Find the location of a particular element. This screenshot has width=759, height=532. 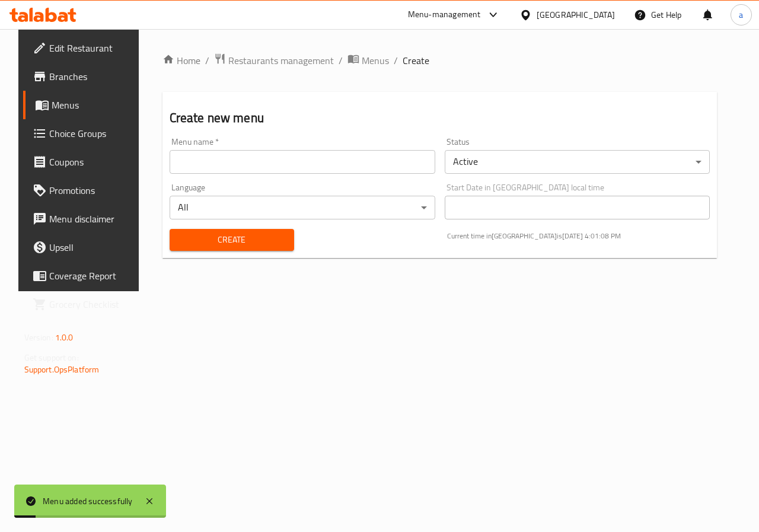

div: All is located at coordinates (302, 208).